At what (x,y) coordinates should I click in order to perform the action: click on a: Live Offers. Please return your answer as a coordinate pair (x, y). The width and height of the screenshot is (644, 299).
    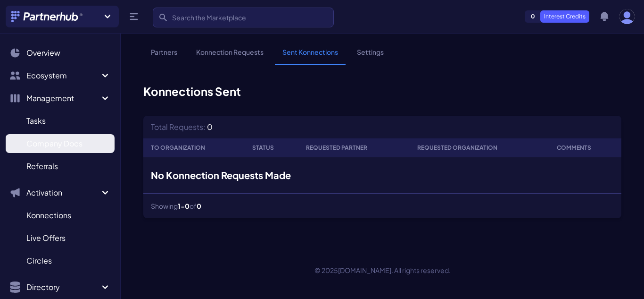
    Looking at the image, I should click on (60, 238).